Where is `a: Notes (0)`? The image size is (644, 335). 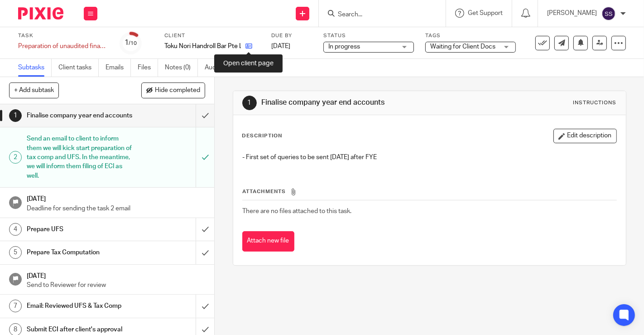
a: Notes (0) is located at coordinates (181, 68).